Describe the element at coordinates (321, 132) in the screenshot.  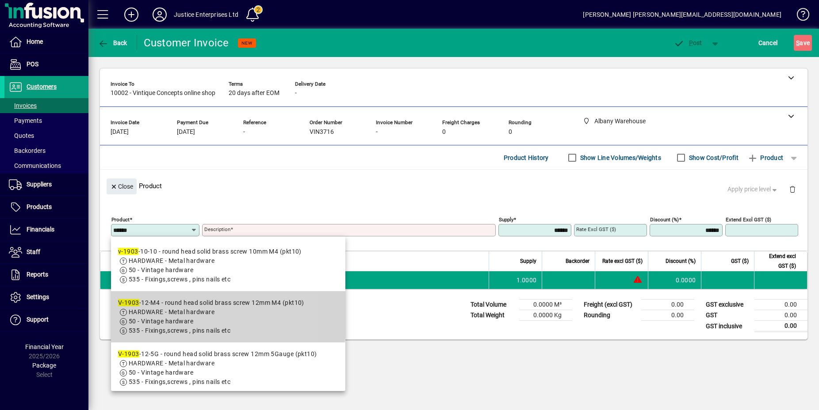
I see `span: VIN3716` at that location.